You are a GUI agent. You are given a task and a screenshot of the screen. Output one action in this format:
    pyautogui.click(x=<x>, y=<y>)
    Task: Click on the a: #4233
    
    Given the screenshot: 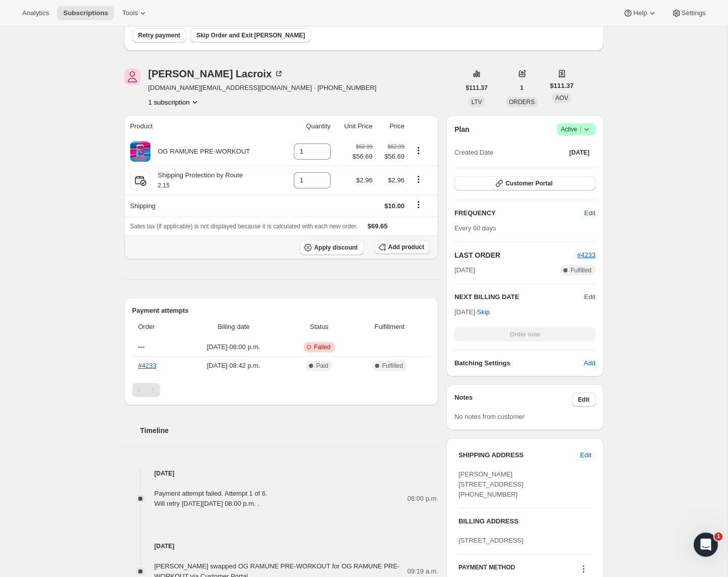 What is the action you would take?
    pyautogui.click(x=586, y=255)
    